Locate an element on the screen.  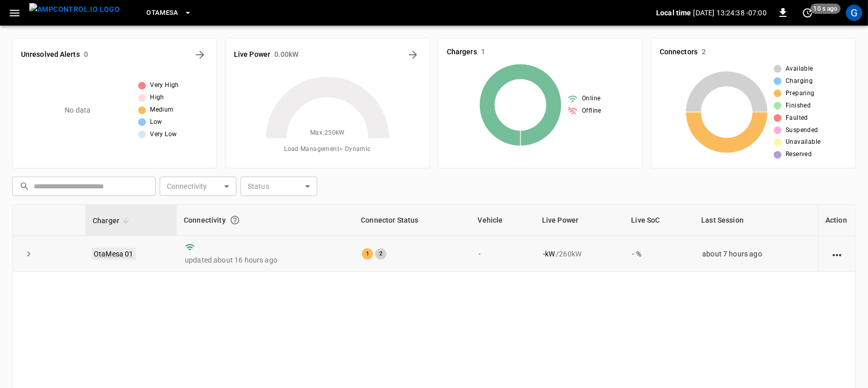
th: Live SoC is located at coordinates (659, 220).